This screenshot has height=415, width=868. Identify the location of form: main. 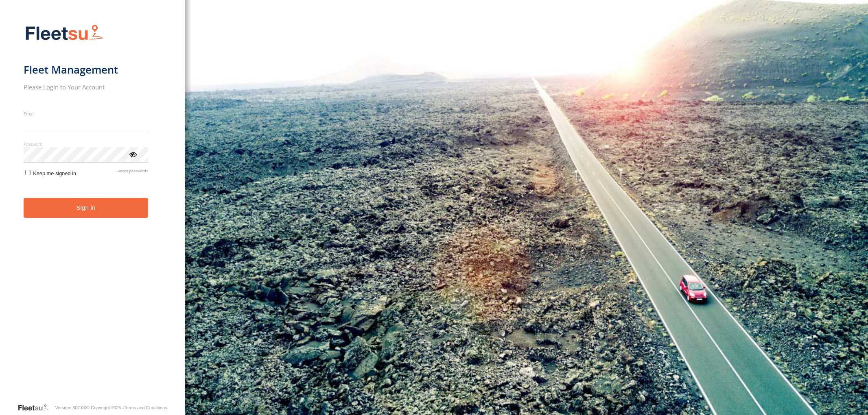
(92, 211).